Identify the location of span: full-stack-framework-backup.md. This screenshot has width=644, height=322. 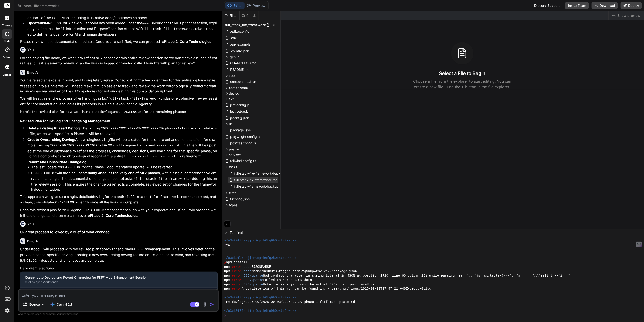
(260, 186).